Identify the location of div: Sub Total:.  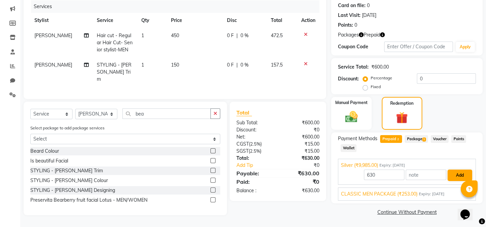
(255, 122).